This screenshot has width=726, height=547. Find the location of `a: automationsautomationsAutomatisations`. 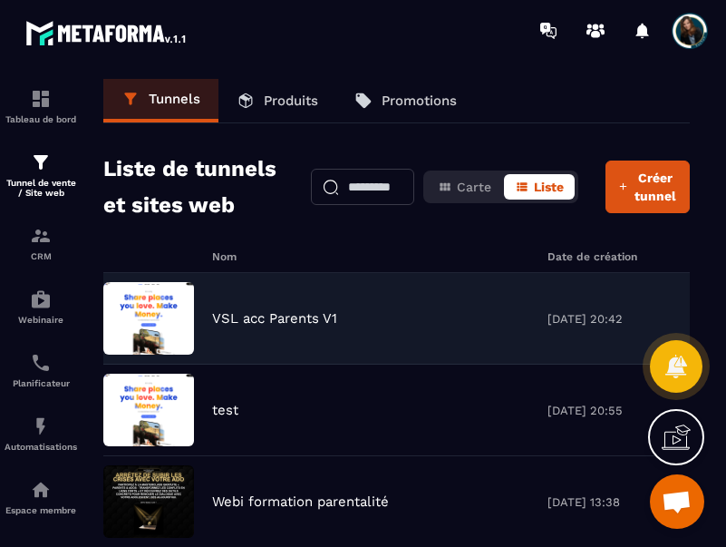

a: automationsautomationsAutomatisations is located at coordinates (41, 433).